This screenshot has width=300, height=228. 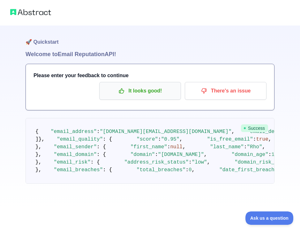 What do you see at coordinates (140, 91) in the screenshot?
I see `p: It looks good!` at bounding box center [140, 91].